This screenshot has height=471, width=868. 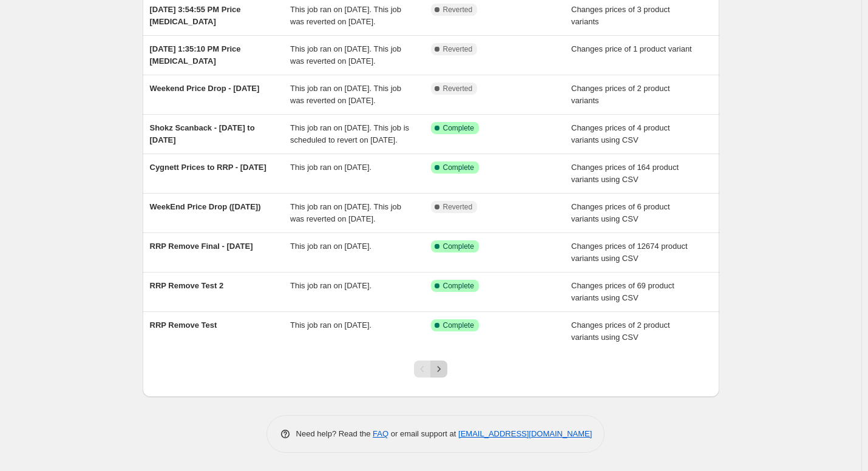 I want to click on span: Changes prices of 3 product variants, so click(x=620, y=15).